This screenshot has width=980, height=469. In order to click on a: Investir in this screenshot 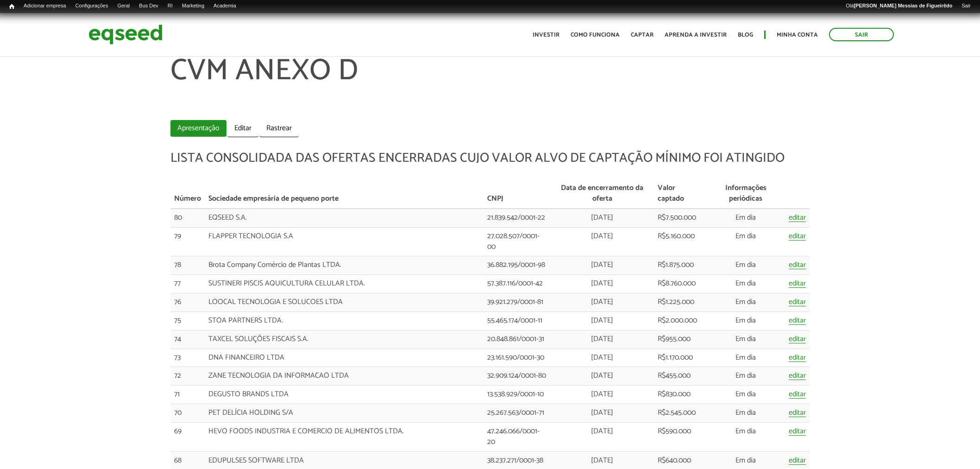, I will do `click(546, 35)`.